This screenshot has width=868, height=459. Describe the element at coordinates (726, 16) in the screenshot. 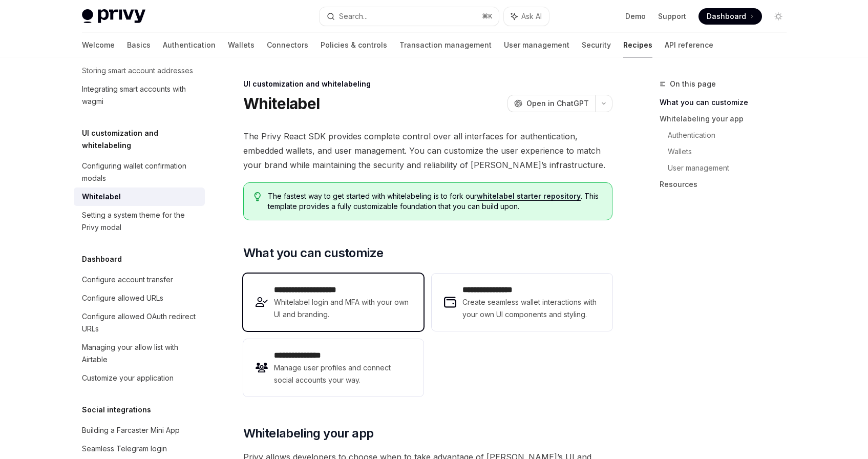

I see `span: Dashboard` at that location.